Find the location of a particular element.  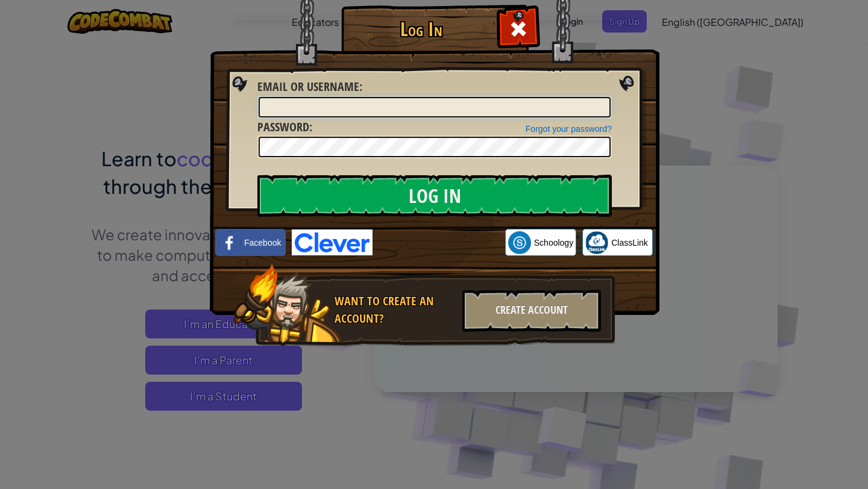

input: Log In is located at coordinates (434, 196).